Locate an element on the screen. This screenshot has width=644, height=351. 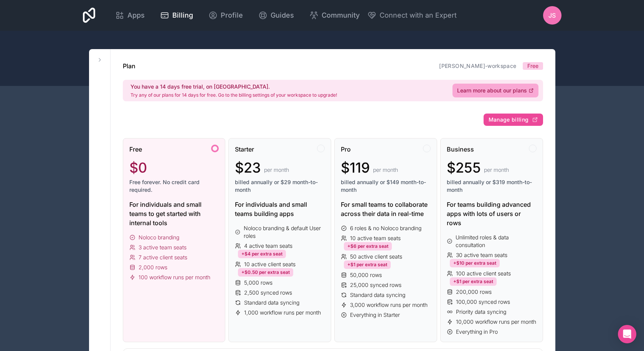
span: $23 is located at coordinates (248, 168).